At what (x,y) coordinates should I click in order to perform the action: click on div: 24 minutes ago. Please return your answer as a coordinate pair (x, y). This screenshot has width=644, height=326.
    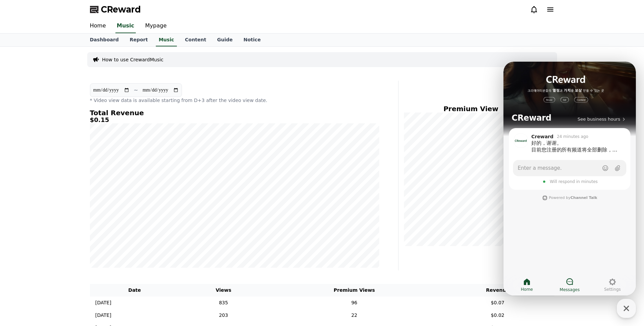
    Looking at the image, I should click on (69, 75).